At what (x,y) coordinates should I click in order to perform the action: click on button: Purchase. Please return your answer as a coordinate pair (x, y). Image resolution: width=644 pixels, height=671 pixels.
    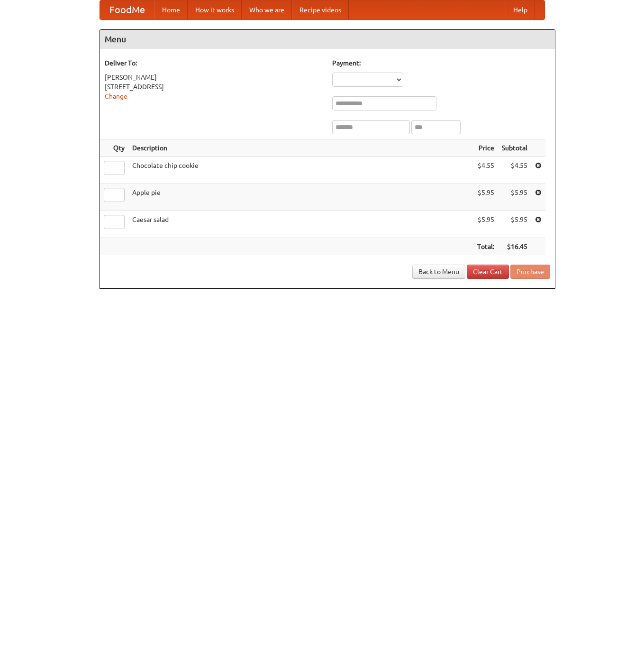
    Looking at the image, I should click on (530, 272).